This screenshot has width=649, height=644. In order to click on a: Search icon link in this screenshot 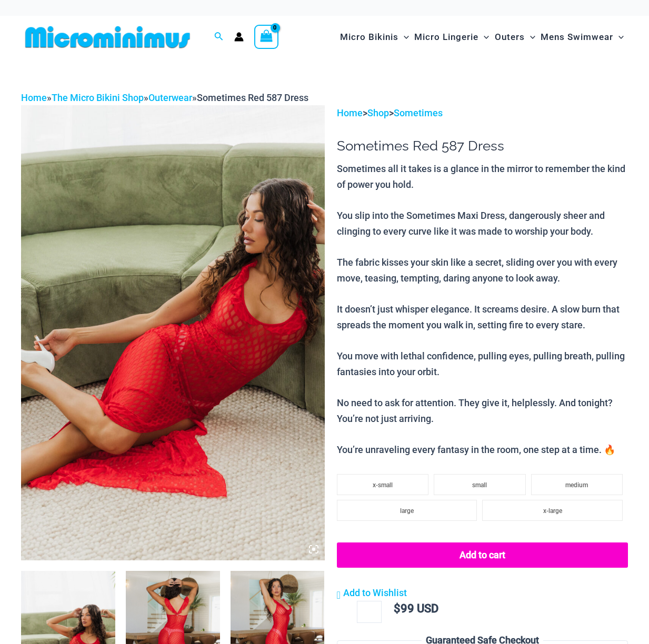, I will do `click(219, 37)`.